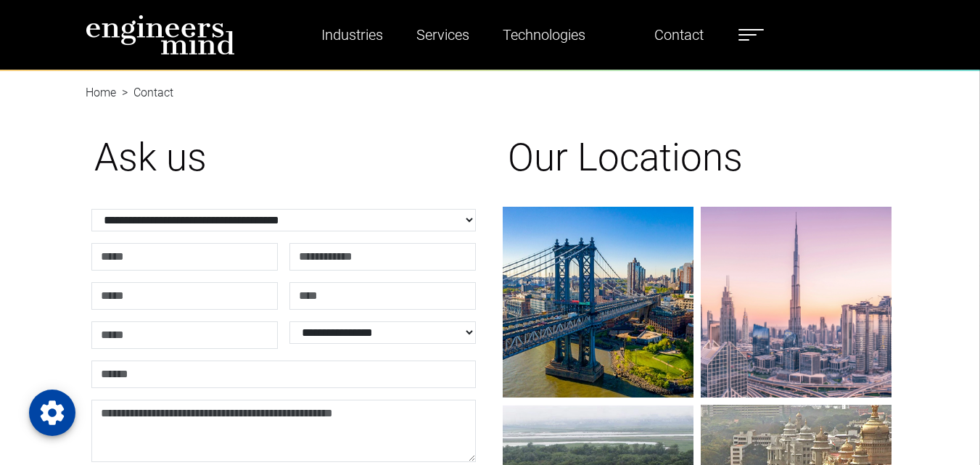 This screenshot has width=980, height=465. Describe the element at coordinates (442, 35) in the screenshot. I see `a: Services` at that location.